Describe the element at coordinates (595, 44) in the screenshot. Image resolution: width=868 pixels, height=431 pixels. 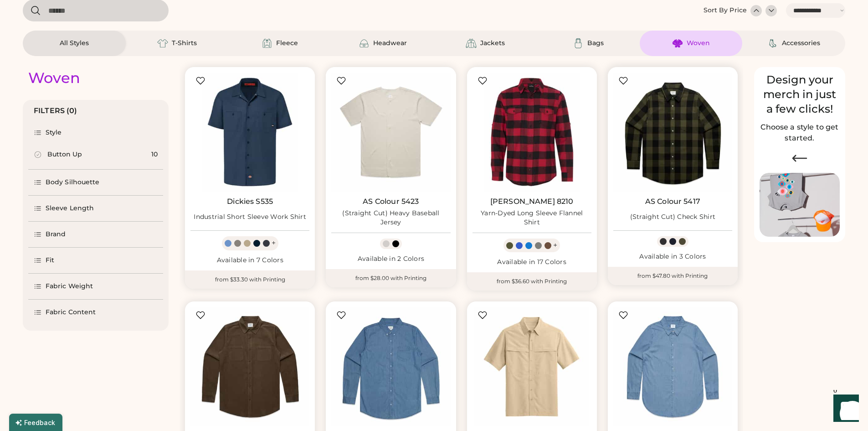
I see `div: Bags` at that location.